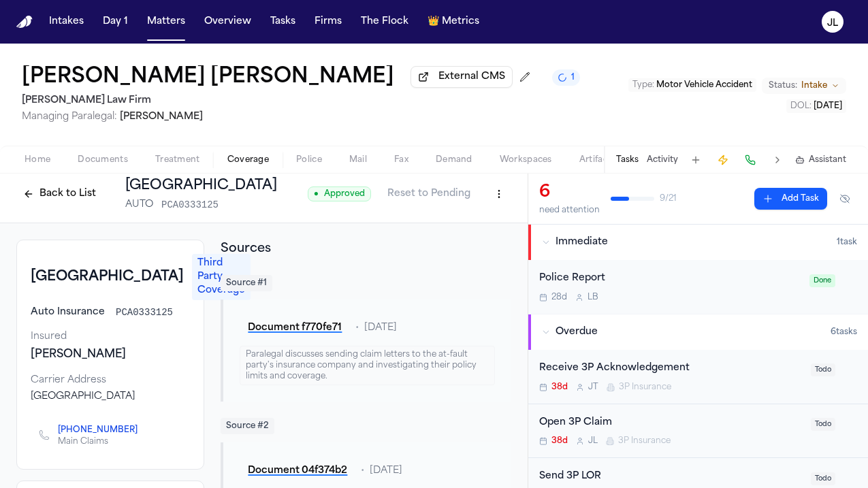  I want to click on a: Overview, so click(227, 22).